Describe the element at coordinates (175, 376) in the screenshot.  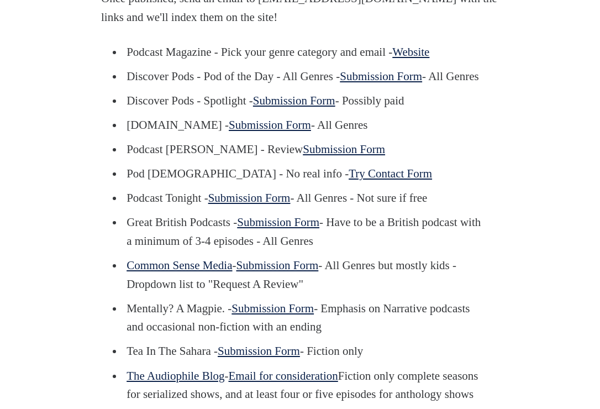
I see `a: The Audiophile Blog` at that location.